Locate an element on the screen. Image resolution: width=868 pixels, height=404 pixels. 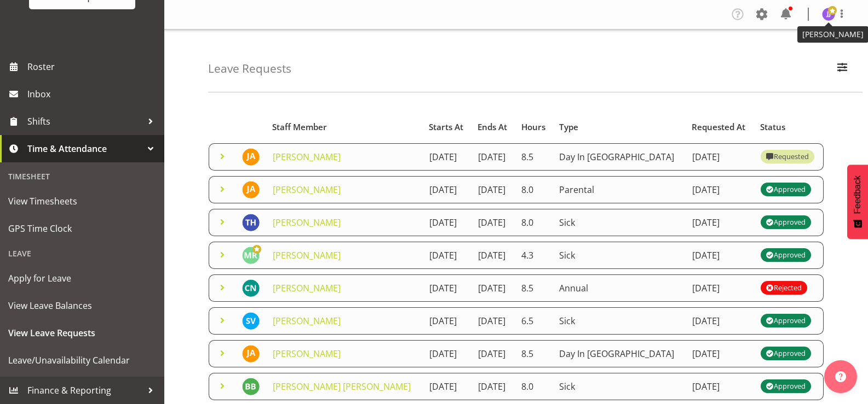
span: Hours is located at coordinates (533, 127).